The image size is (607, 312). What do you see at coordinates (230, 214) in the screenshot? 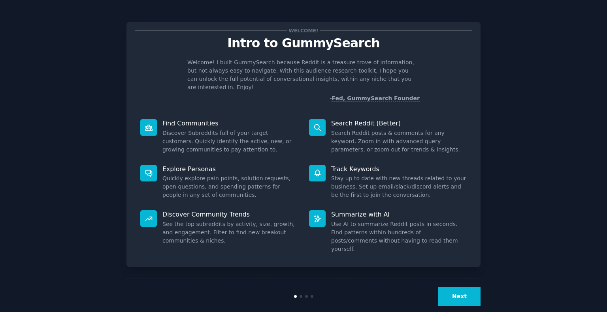
I see `p: Discover Community Trends` at bounding box center [230, 214].